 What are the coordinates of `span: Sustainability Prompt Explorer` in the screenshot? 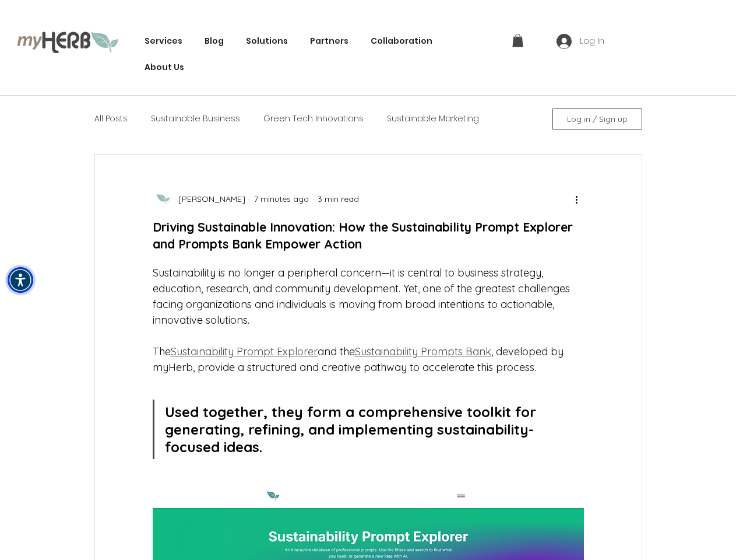 It's located at (244, 350).